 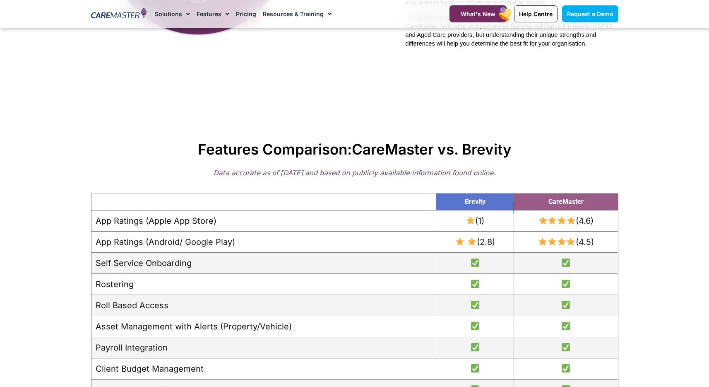 I want to click on th: Brevity, so click(x=475, y=201).